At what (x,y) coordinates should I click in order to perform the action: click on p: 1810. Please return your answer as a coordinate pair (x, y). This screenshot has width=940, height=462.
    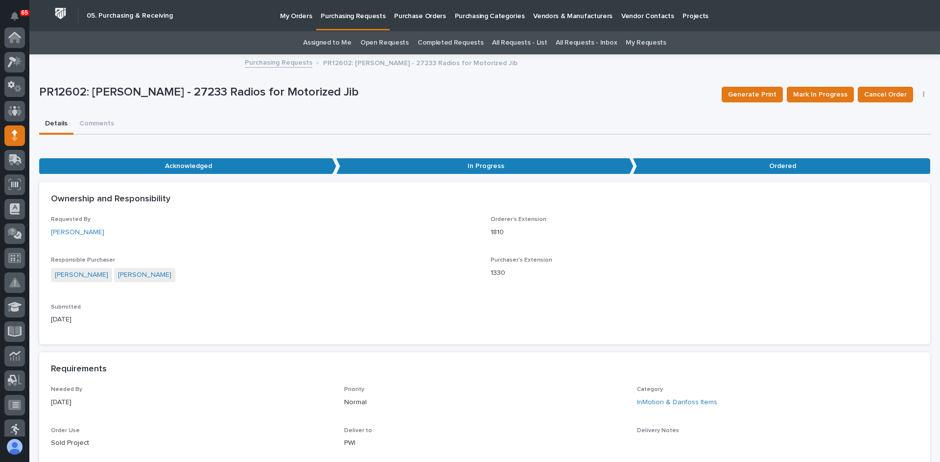
    Looking at the image, I should click on (704, 232).